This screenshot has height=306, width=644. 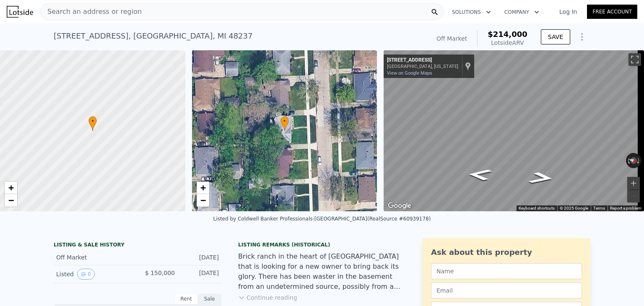 I want to click on path: Go South, Parklawn St, so click(x=480, y=175).